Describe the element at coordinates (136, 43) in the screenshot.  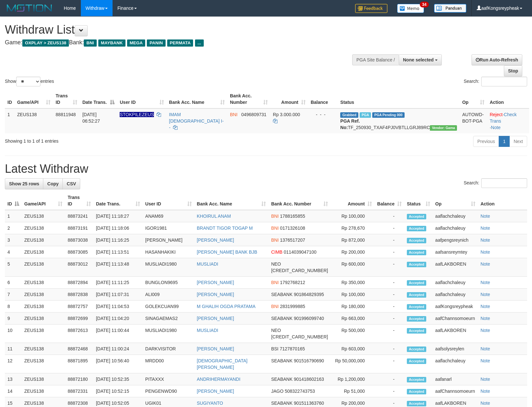
I see `span: MEGA` at that location.